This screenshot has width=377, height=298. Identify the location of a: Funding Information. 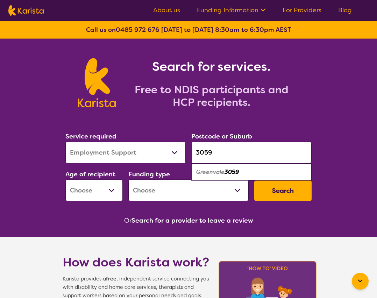
(231, 10).